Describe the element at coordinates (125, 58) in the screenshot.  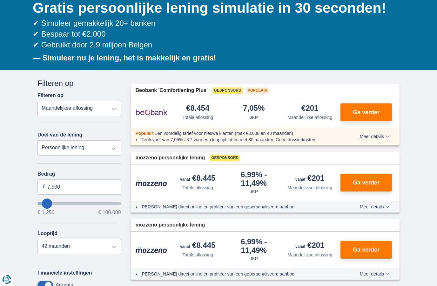
I see `b: — Simuleer nu je lening, het is makkelijk en gratis!` at that location.